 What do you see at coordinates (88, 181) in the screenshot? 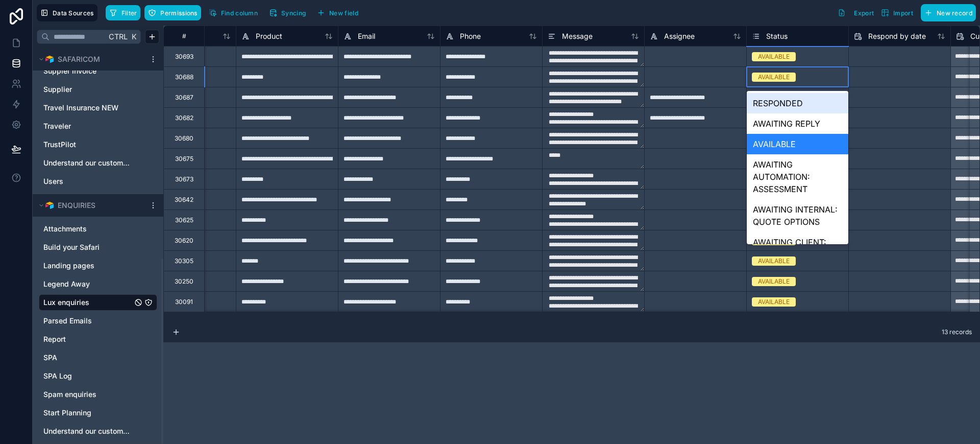
I see `a: Users` at bounding box center [88, 181].